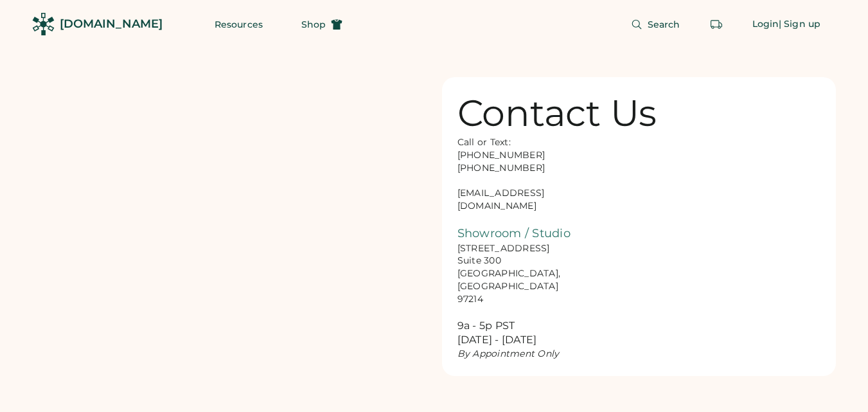  What do you see at coordinates (655, 24) in the screenshot?
I see `button: Search` at bounding box center [655, 24].